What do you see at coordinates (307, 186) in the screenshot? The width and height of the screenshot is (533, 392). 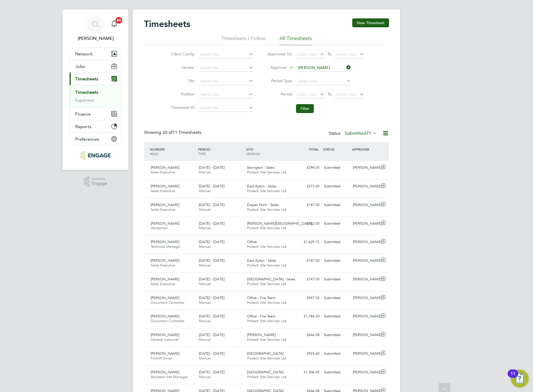 I see `div: £273.00` at bounding box center [307, 186].